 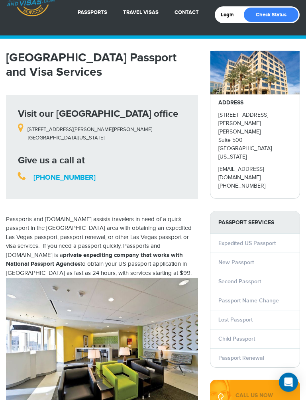 I want to click on strong: PASSPORT SERVICES, so click(x=255, y=223).